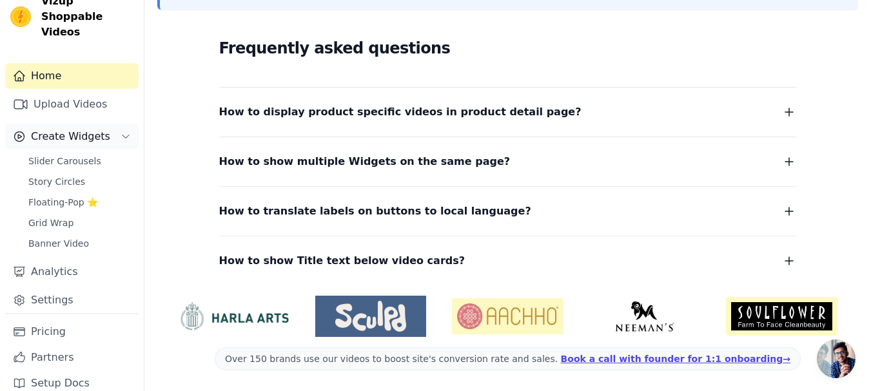 The image size is (871, 391). What do you see at coordinates (508, 162) in the screenshot?
I see `button: How to show multiple Widgets on the same page?` at bounding box center [508, 162].